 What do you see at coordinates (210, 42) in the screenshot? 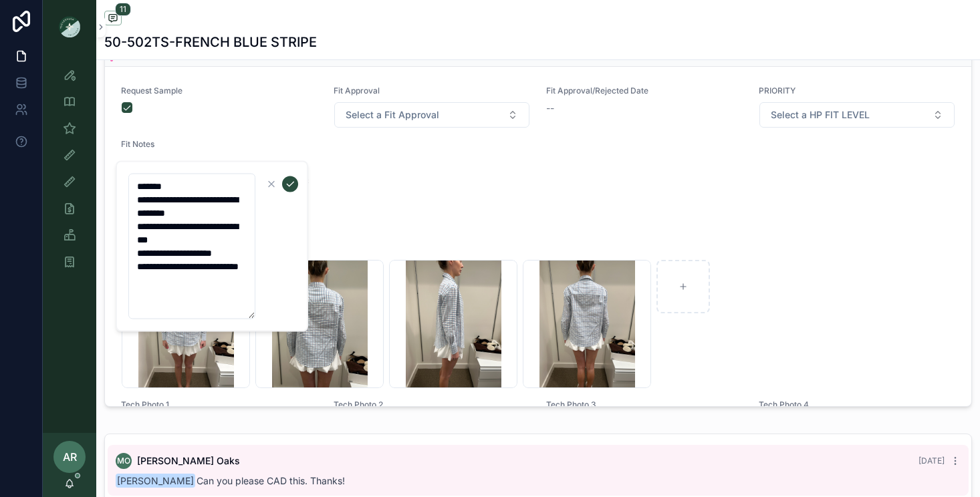
I see `h1: 50-502TS-FRENCH BLUE STRIPE` at bounding box center [210, 42].